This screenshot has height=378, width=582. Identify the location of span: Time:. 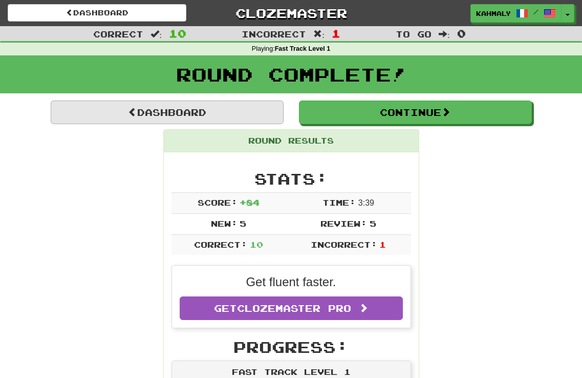
(339, 202).